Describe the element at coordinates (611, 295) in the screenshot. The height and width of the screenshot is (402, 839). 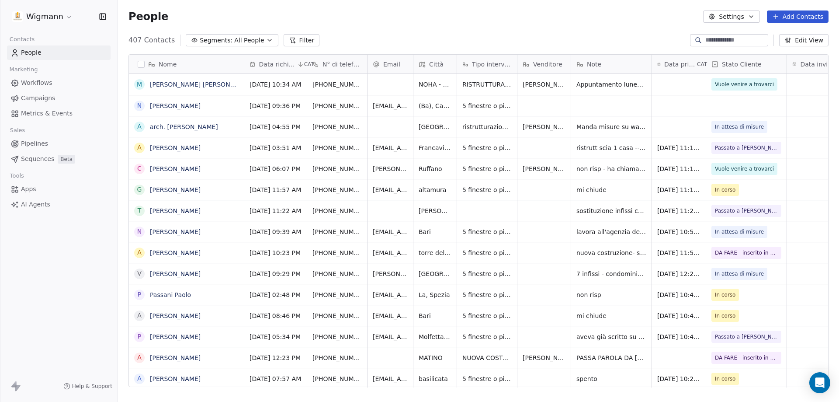
I see `span: non risp` at that location.